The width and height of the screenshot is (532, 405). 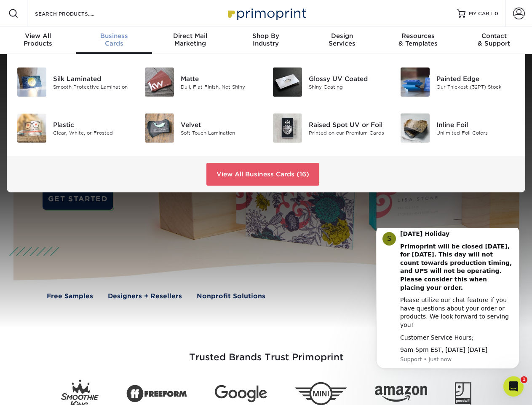 I want to click on img: Silk Laminated Business Cards, so click(x=31, y=82).